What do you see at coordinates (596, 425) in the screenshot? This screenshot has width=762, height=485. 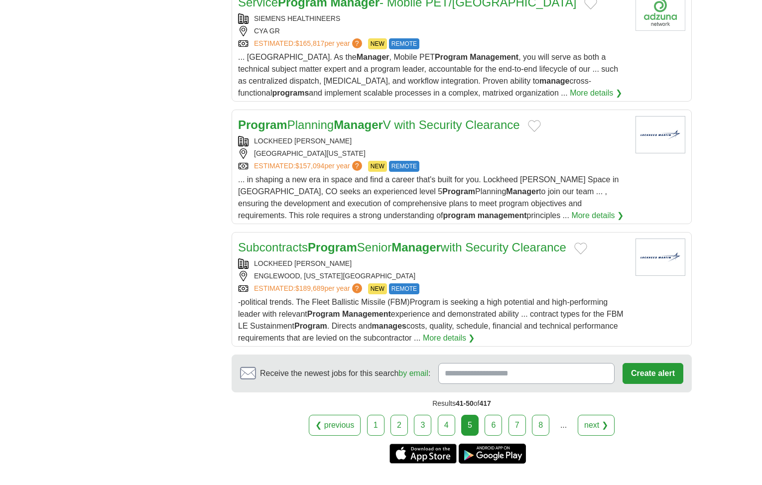 I see `a: next ❯` at bounding box center [596, 425].